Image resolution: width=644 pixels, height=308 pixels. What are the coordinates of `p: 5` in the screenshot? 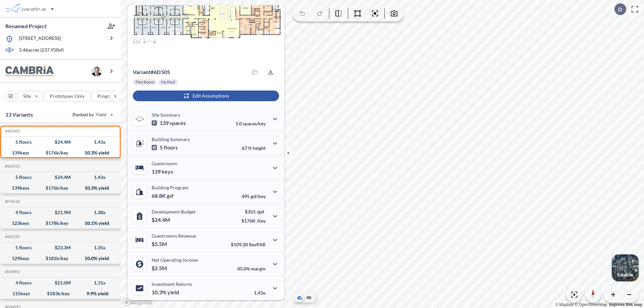 It's located at (165, 147).